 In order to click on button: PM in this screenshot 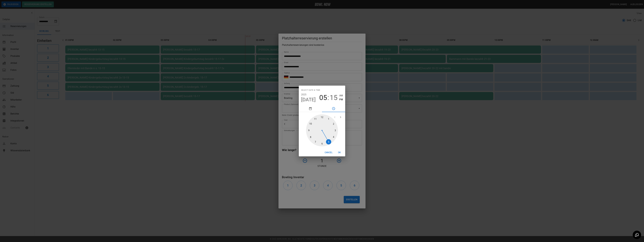, I will do `click(341, 99)`.